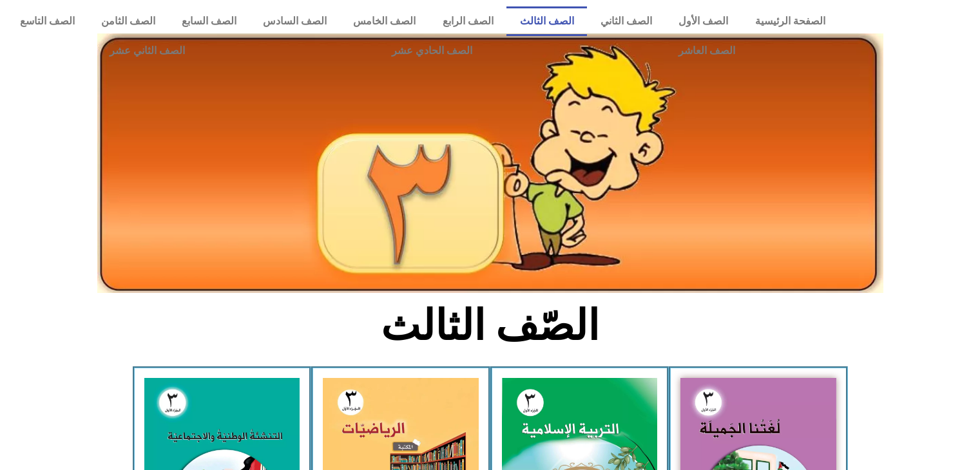  I want to click on a: الصف الأول, so click(704, 22).